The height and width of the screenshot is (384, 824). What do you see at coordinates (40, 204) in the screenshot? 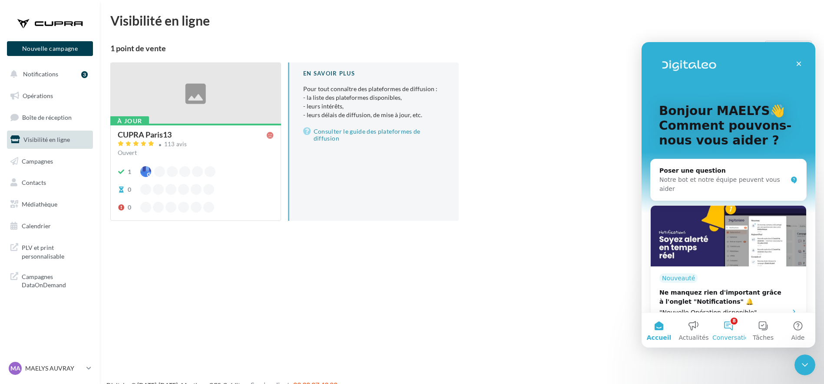
I see `span: Médiathèque` at bounding box center [40, 204].